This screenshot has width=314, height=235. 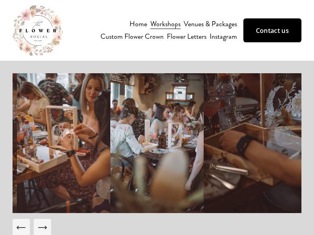 What do you see at coordinates (165, 24) in the screenshot?
I see `span: Workshops` at bounding box center [165, 24].